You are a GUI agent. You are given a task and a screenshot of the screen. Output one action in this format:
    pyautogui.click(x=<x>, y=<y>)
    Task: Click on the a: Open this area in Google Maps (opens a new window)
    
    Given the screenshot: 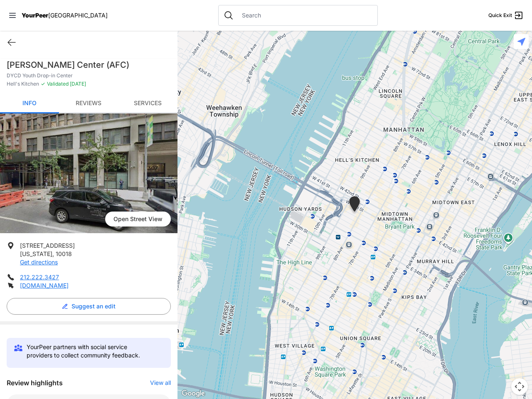 What is the action you would take?
    pyautogui.click(x=193, y=393)
    